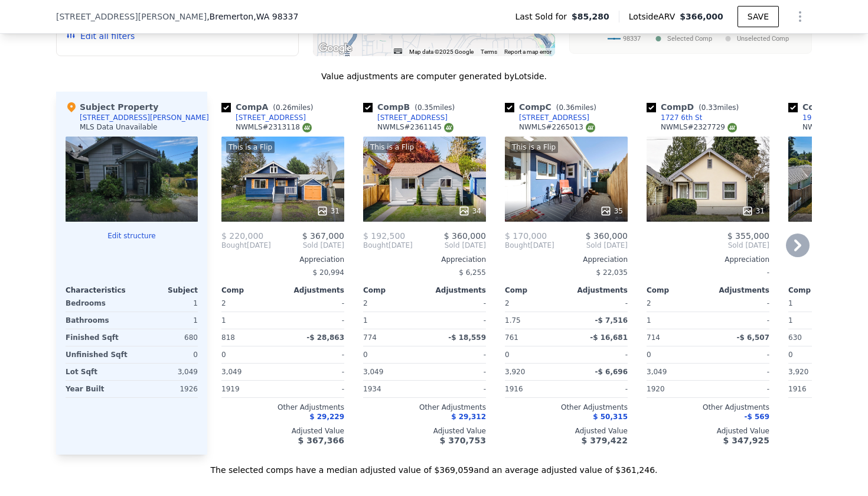 Image resolution: width=868 pixels, height=496 pixels. I want to click on span: , WA 98337, so click(276, 16).